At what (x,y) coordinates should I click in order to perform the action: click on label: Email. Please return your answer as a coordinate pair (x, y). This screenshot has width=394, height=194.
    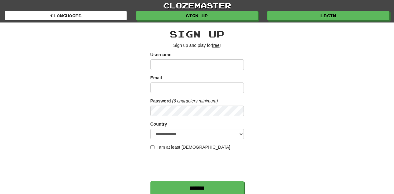
    Looking at the image, I should click on (156, 78).